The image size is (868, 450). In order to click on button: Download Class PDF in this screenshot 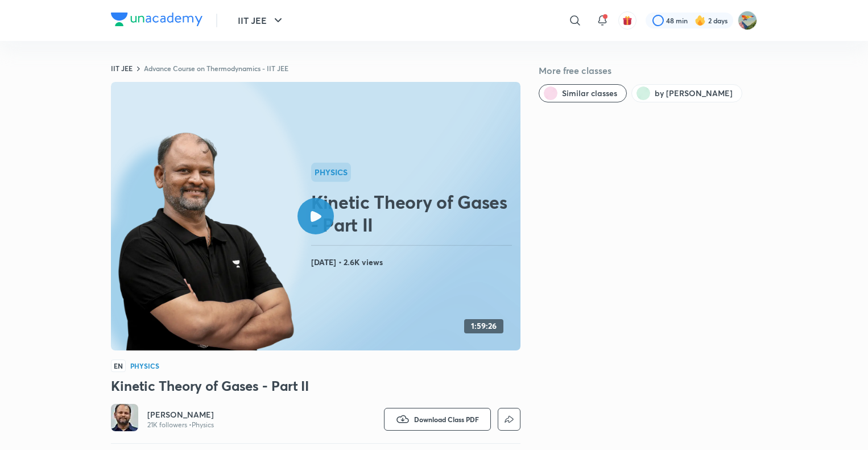, I will do `click(437, 419)`.